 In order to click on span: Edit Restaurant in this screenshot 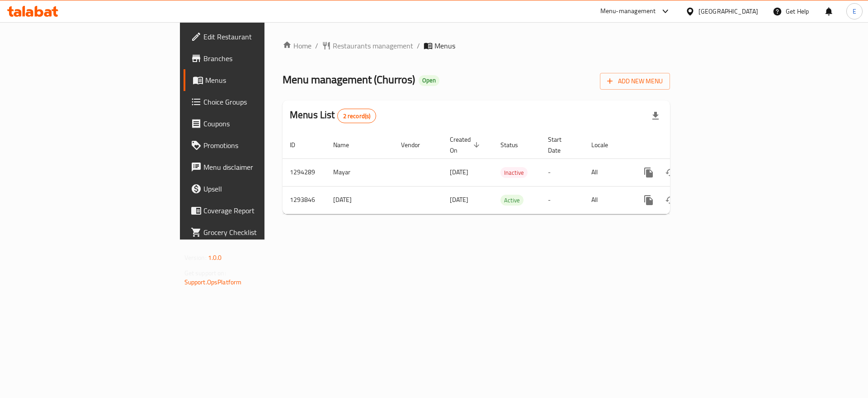, I will do `click(260, 37)`.